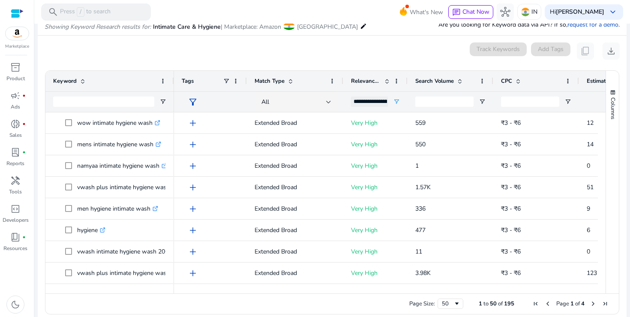 Image resolution: width=630 pixels, height=317 pixels. I want to click on p: mens intimate hygiene wash, so click(119, 144).